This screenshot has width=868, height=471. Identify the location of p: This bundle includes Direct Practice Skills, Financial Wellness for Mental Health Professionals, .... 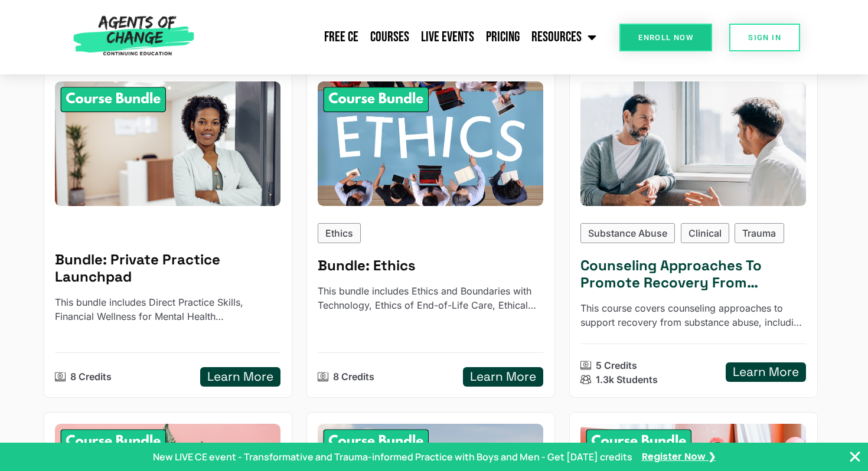
(168, 309).